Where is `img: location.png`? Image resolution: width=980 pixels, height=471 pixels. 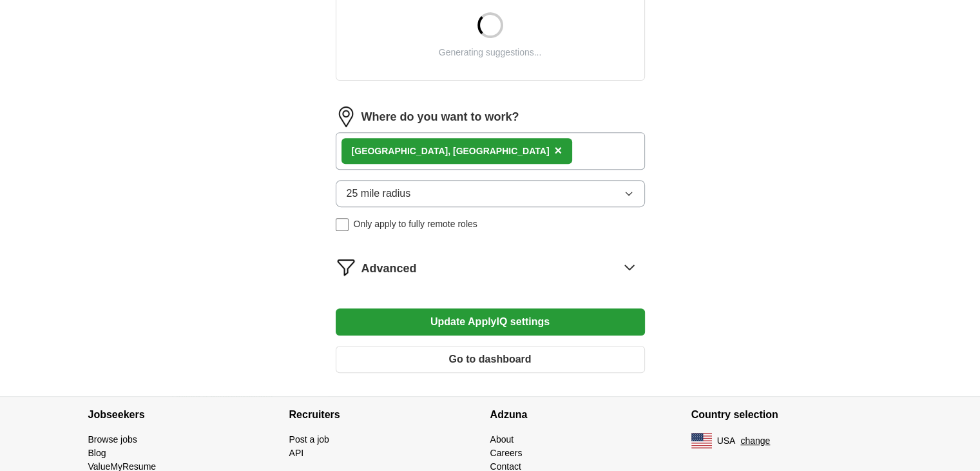 img: location.png is located at coordinates (346, 116).